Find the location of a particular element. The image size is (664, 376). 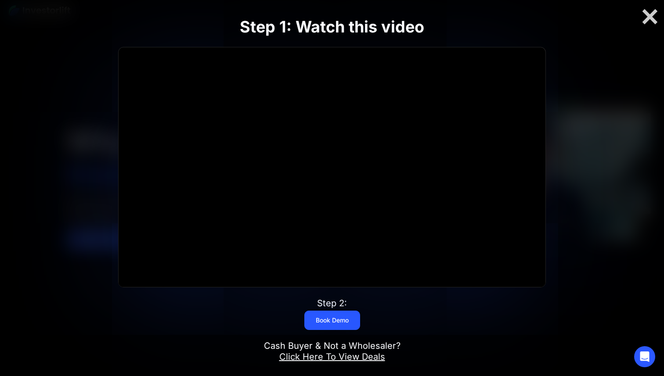

a: Click Here To View Deals is located at coordinates (332, 357).